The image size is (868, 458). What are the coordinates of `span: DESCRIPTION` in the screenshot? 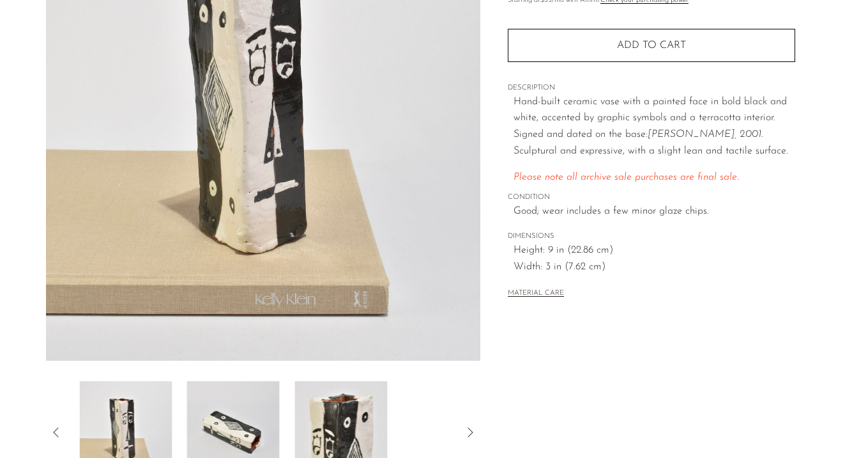 It's located at (652, 88).